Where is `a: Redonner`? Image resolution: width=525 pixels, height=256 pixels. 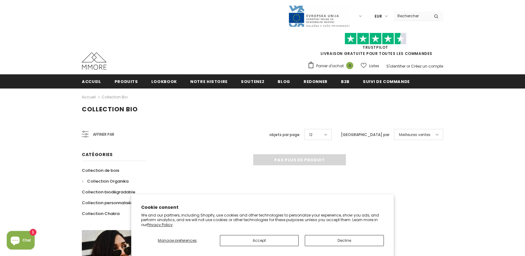
a: Redonner is located at coordinates (315, 81).